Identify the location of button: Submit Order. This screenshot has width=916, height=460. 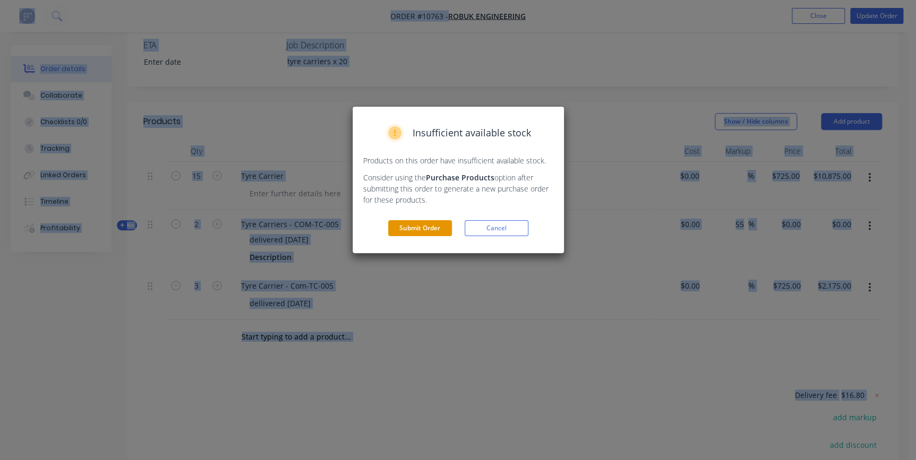
(420, 228).